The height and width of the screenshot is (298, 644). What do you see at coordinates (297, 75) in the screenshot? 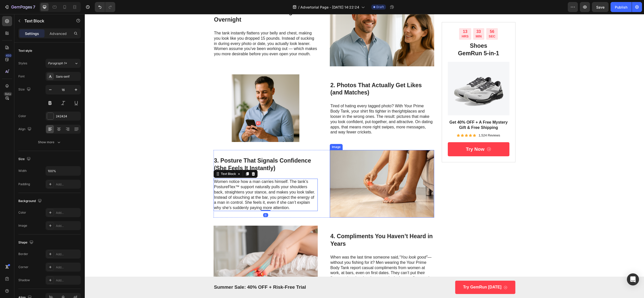
I see `h3: 2. Photos That Actually Get Likes (and Matches)` at bounding box center [297, 75].